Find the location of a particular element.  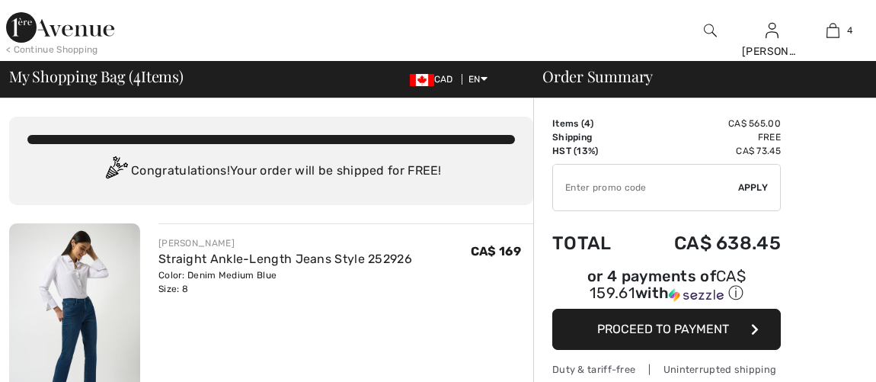

div: < Continue Shopping is located at coordinates (52, 50).